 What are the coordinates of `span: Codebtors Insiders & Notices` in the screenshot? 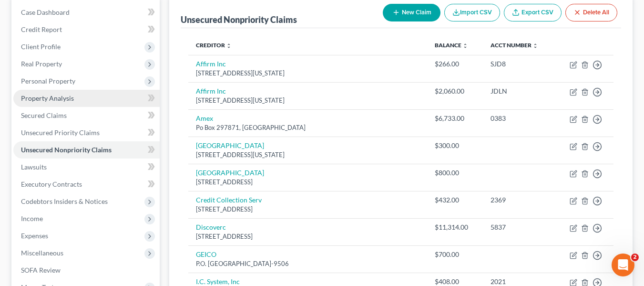 It's located at (65, 201).